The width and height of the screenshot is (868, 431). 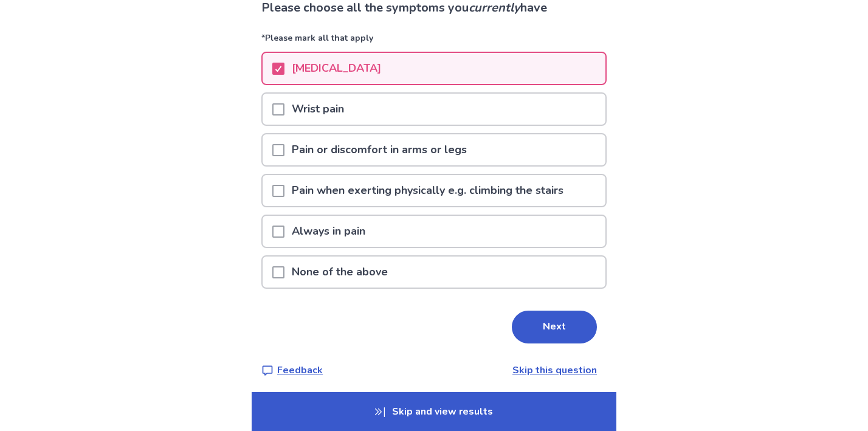 What do you see at coordinates (554, 370) in the screenshot?
I see `a: Skip this question` at bounding box center [554, 370].